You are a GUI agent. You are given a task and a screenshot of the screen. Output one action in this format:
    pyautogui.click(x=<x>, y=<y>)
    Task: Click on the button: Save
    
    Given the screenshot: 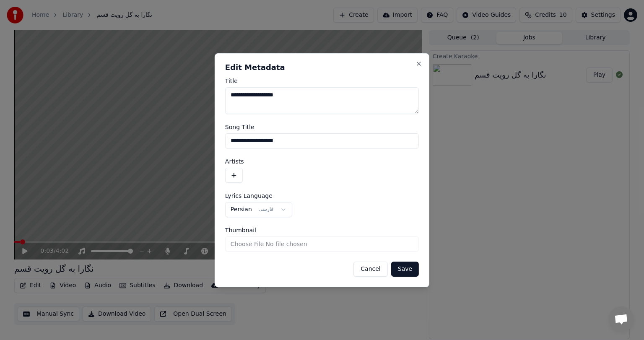 What is the action you would take?
    pyautogui.click(x=405, y=269)
    